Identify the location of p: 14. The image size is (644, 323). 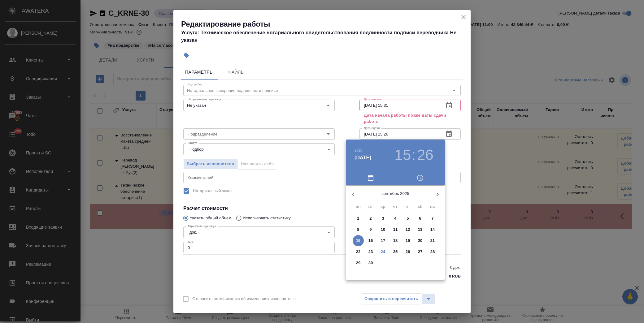
(432, 229).